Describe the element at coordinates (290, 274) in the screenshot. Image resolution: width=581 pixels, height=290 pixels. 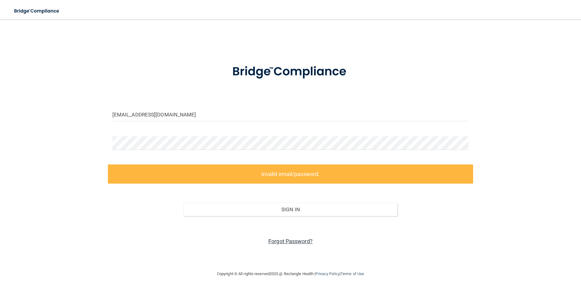
I see `div: Copyright © All rights reserved 2025 @ Rectangle Health | |` at that location.